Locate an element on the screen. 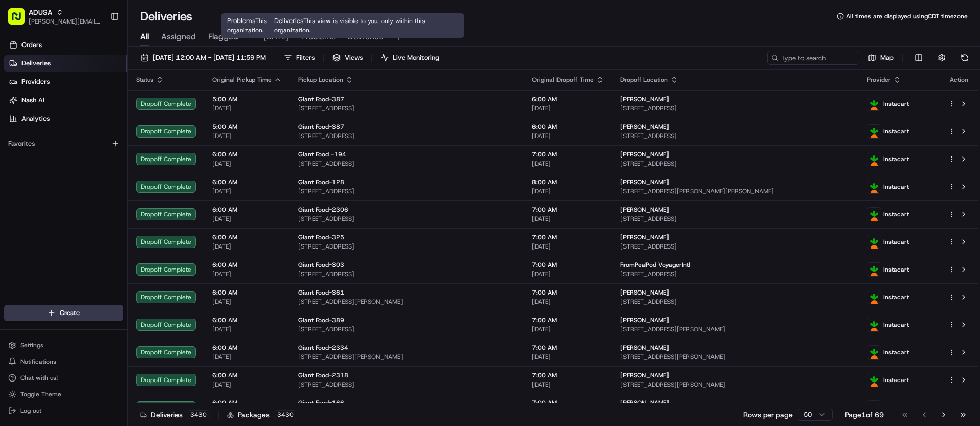 The width and height of the screenshot is (980, 426). h1: Deliveries is located at coordinates (166, 17).